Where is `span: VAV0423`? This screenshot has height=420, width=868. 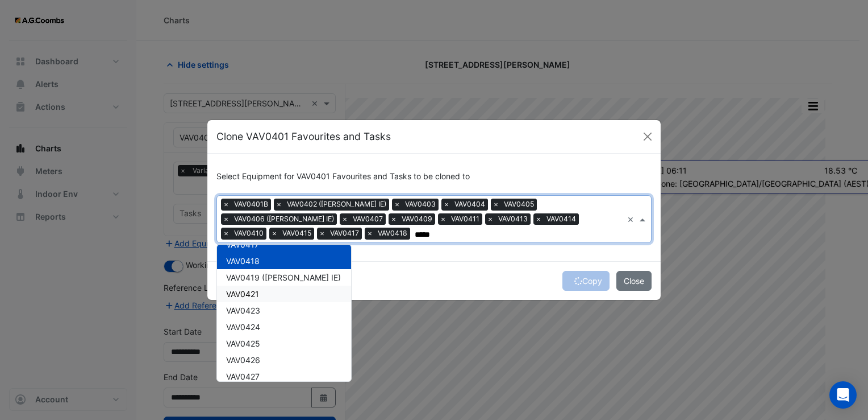
span: VAV0423 is located at coordinates (243, 310).